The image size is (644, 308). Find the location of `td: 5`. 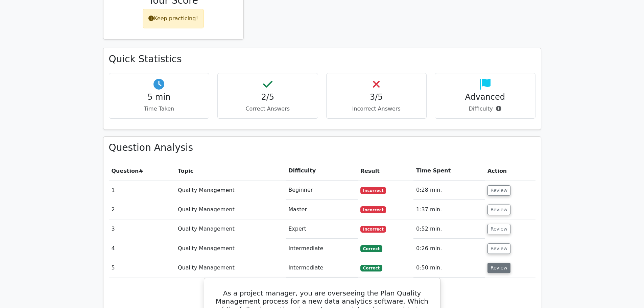

td: 5 is located at coordinates (142, 268).